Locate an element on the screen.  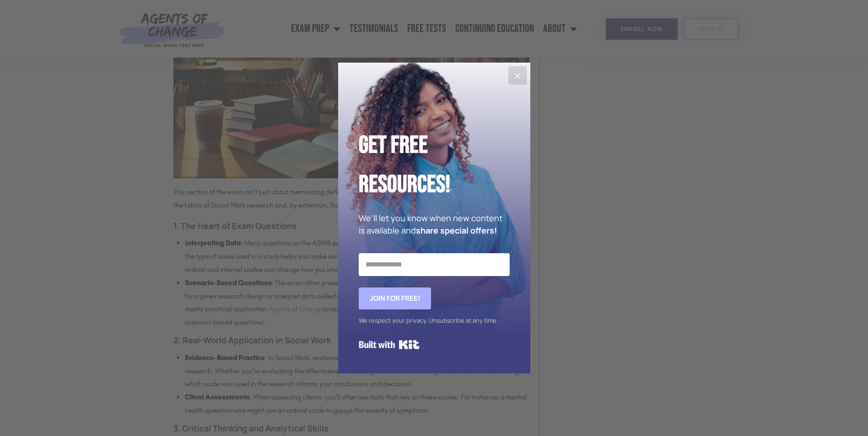
button: Close is located at coordinates (517, 75).